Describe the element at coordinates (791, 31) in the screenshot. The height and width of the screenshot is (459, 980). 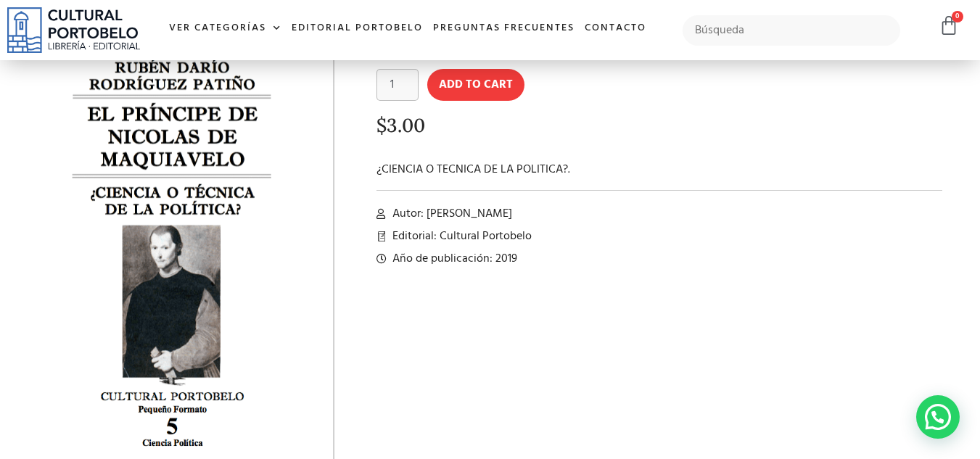
I see `input: Búsqueda` at that location.